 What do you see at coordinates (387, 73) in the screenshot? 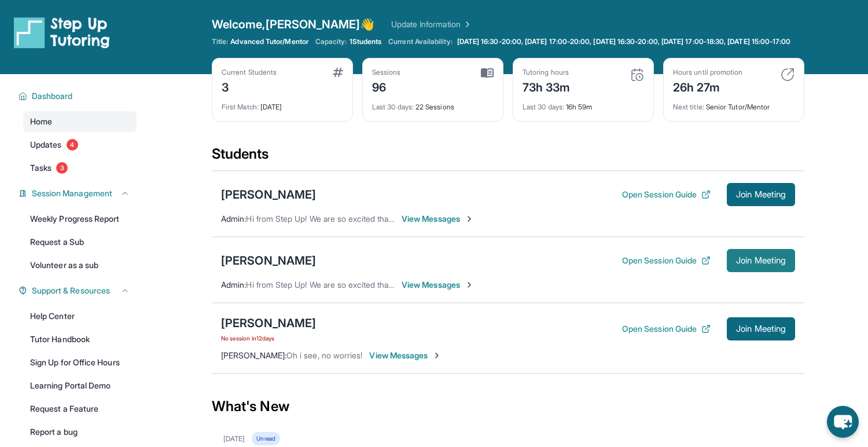
I see `div: Sessions` at bounding box center [387, 73].